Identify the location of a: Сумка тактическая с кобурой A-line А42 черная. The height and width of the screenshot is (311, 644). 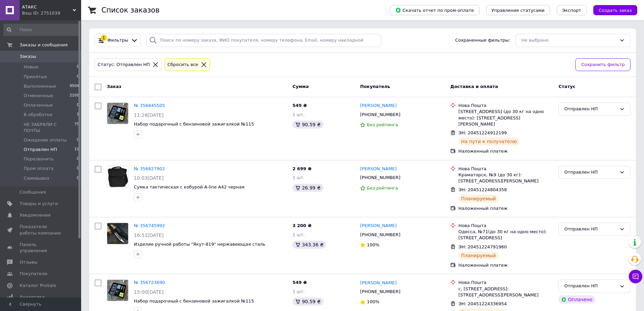
(189, 187).